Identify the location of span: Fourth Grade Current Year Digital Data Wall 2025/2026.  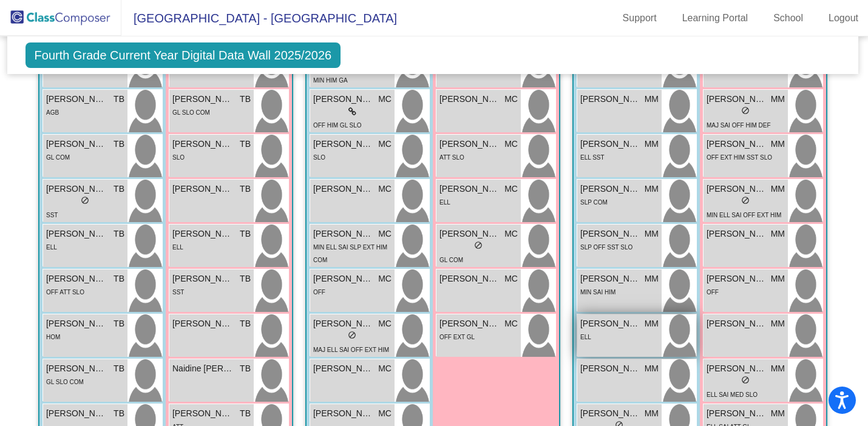
(183, 55).